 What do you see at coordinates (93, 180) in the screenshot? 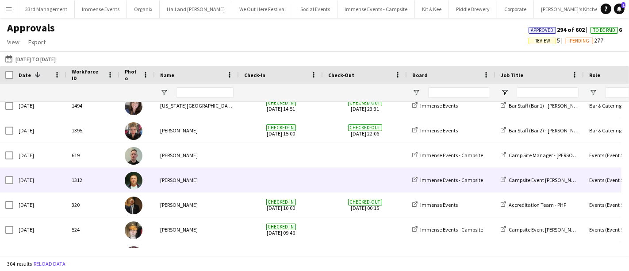
I see `div: 1312` at bounding box center [93, 180].